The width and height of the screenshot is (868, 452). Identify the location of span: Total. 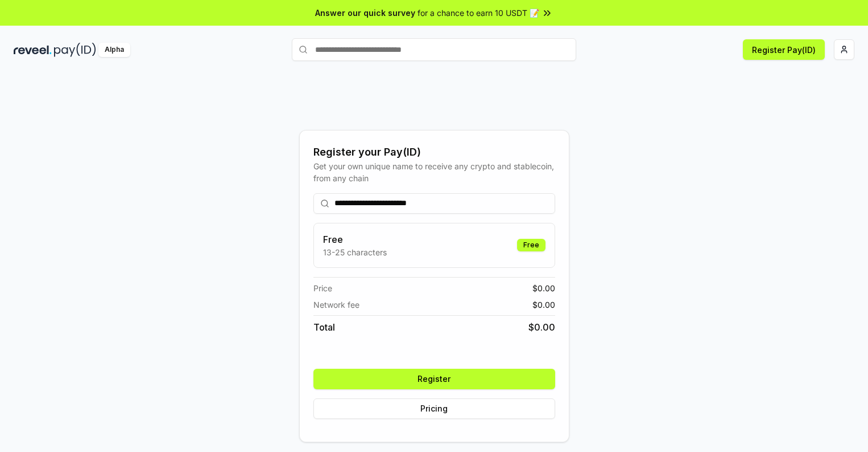
(324, 327).